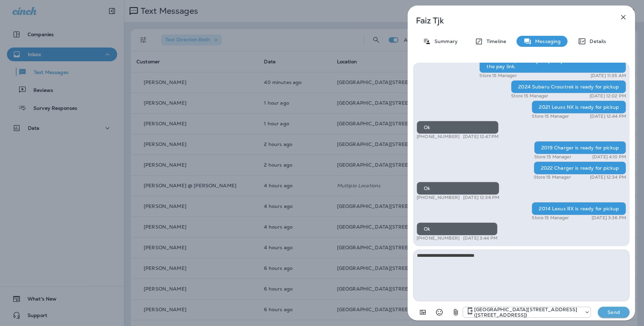  What do you see at coordinates (495, 41) in the screenshot?
I see `p: Timeline` at bounding box center [495, 41].